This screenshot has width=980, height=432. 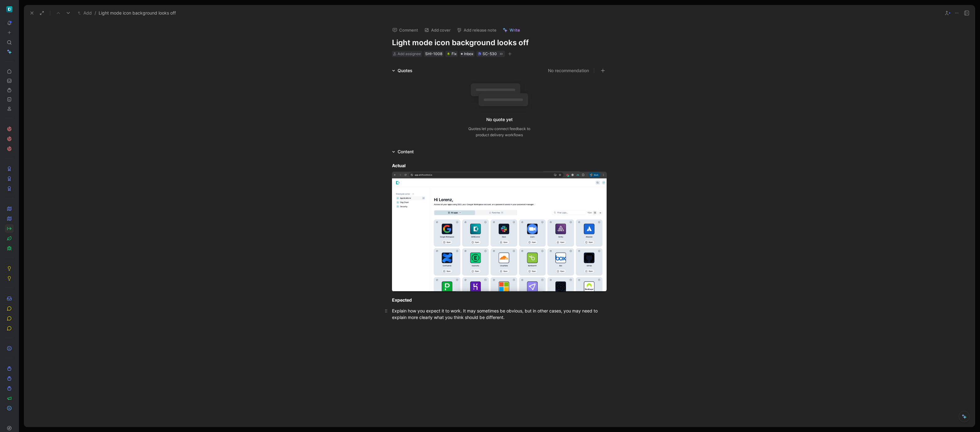 I want to click on span: Add assignee, so click(x=409, y=53).